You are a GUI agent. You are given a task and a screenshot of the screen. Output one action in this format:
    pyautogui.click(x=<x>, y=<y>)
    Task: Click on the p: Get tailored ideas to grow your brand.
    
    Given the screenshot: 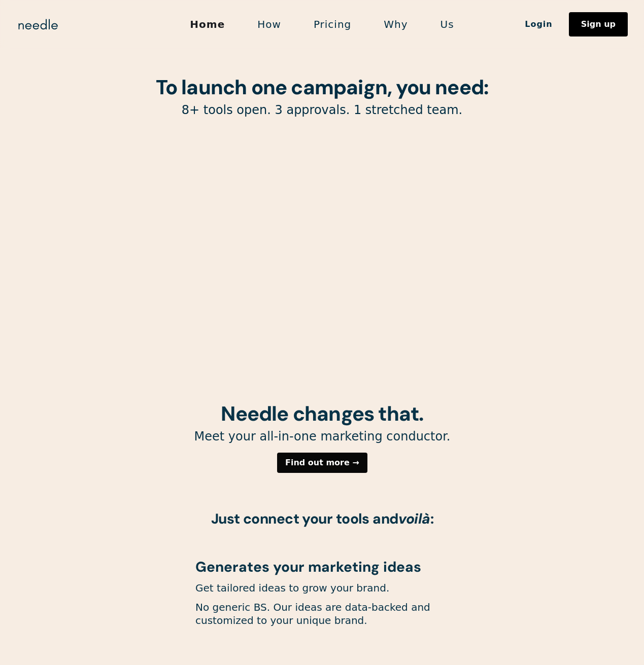 What is the action you would take?
    pyautogui.click(x=322, y=588)
    